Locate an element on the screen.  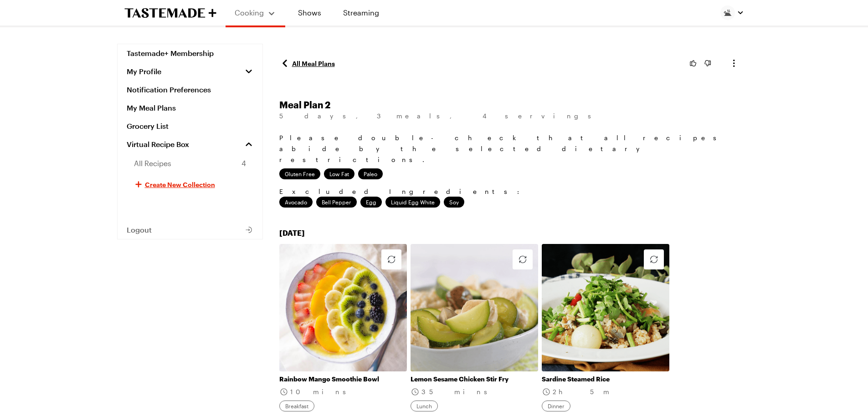
button: Create New Collection is located at coordinates (190, 184).